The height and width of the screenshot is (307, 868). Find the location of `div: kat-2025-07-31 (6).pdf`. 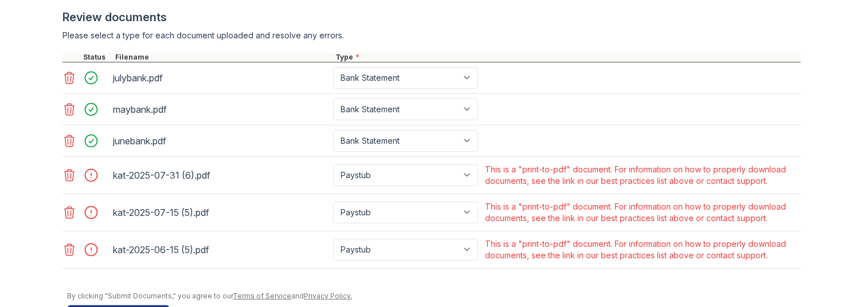

div: kat-2025-07-31 (6).pdf is located at coordinates (221, 175).